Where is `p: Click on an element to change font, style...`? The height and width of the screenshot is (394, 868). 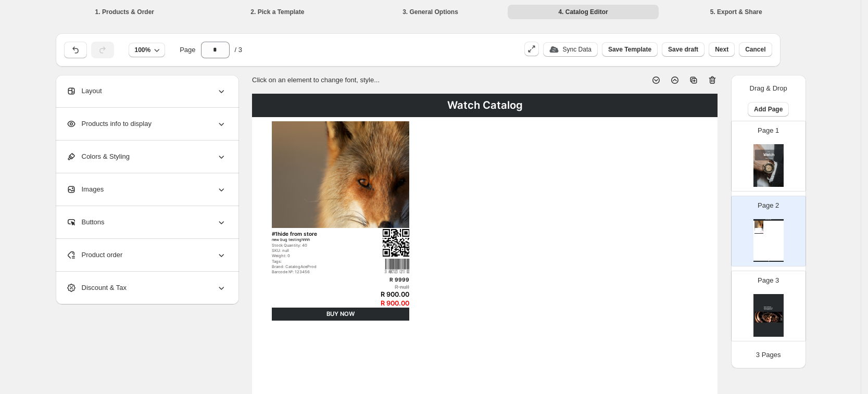 p: Click on an element to change font, style... is located at coordinates (316, 80).